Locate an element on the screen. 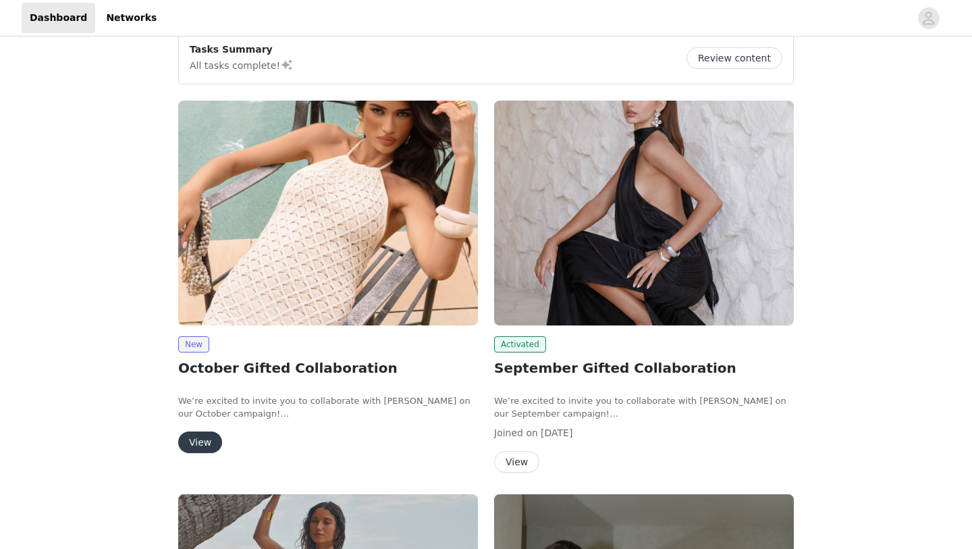  p: All tasks complete! is located at coordinates (242, 65).